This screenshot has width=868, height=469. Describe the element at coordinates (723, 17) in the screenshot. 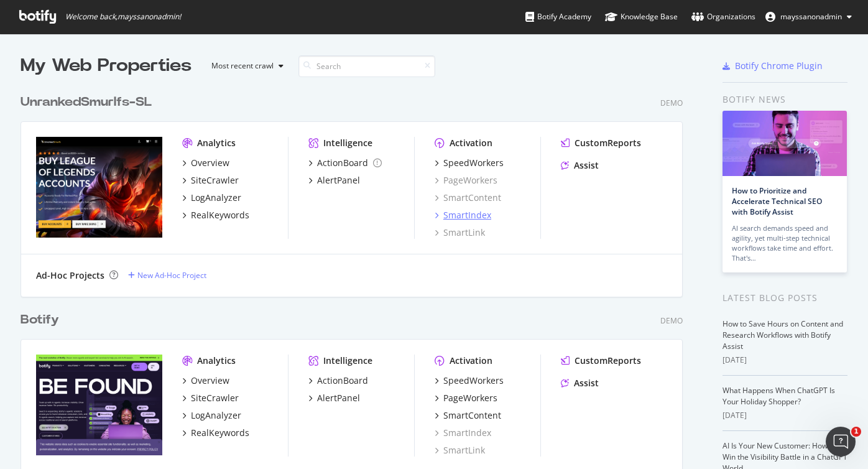

I see `div: Organizations` at that location.